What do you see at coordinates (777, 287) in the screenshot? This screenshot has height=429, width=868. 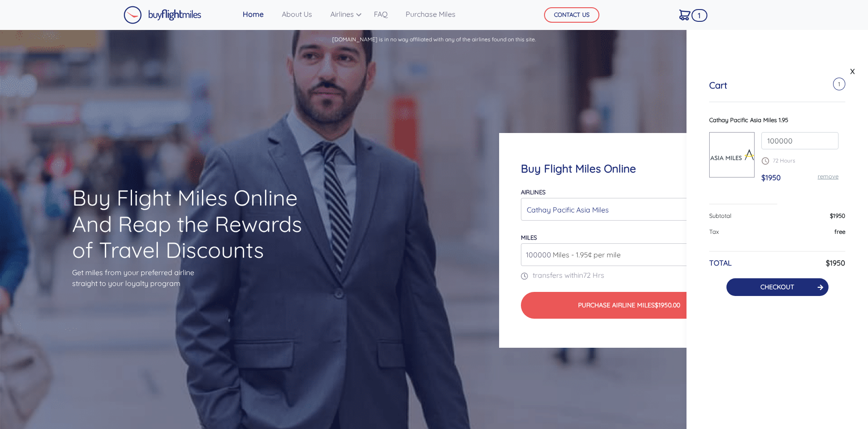 I see `button: CHECKOUT` at bounding box center [777, 287].